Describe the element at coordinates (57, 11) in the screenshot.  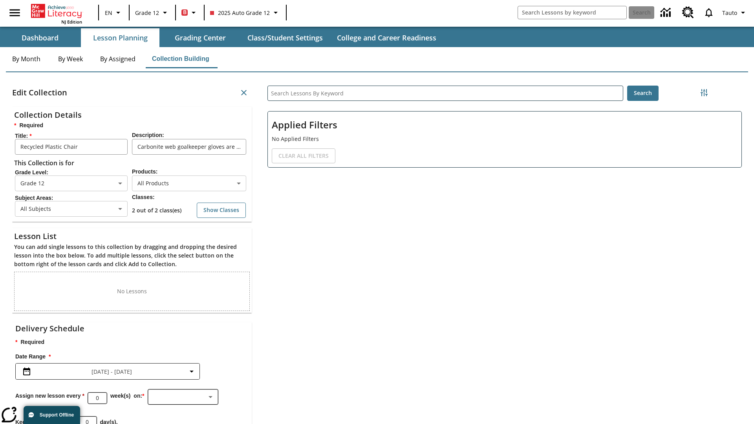
I see `a: Home` at that location.